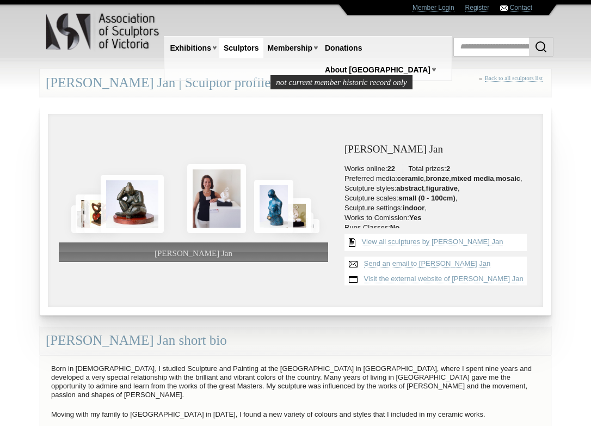 The height and width of the screenshot is (426, 591). Describe the element at coordinates (427, 198) in the screenshot. I see `strong: small (0 - 100cm)` at that location.